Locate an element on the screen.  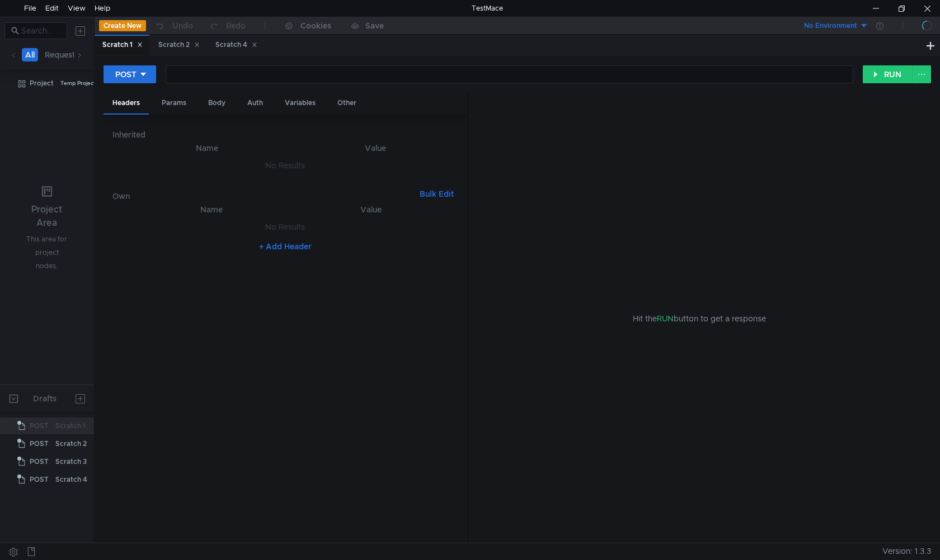
div: Scratch 3 is located at coordinates (71, 462).